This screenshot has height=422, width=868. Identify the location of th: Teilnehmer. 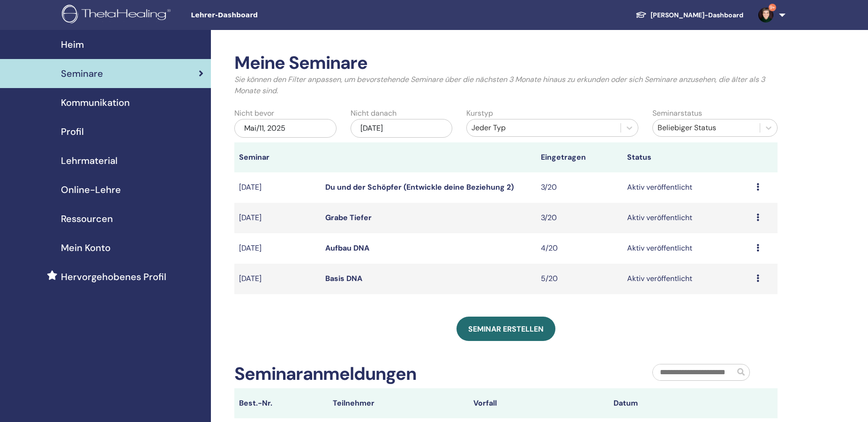
(399, 404).